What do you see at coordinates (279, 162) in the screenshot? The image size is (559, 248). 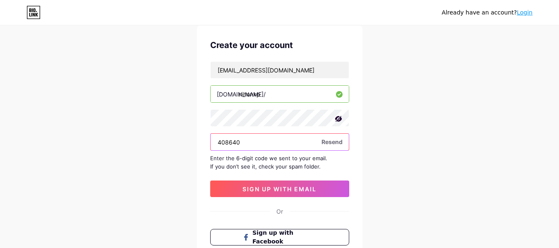 I see `div: Enter the 6-digit code we sent to your email. If you don’t see it, check your spam folder.` at bounding box center [279, 162].